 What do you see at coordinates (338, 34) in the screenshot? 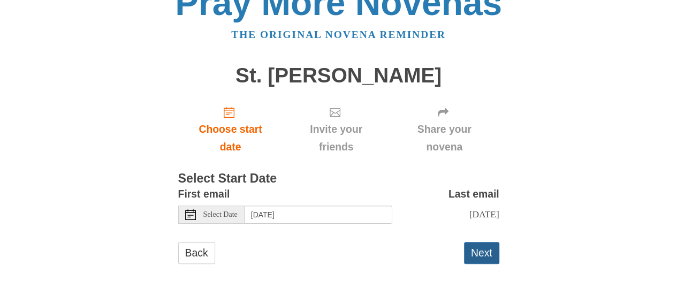
I see `a: The original novena reminder` at bounding box center [338, 34].